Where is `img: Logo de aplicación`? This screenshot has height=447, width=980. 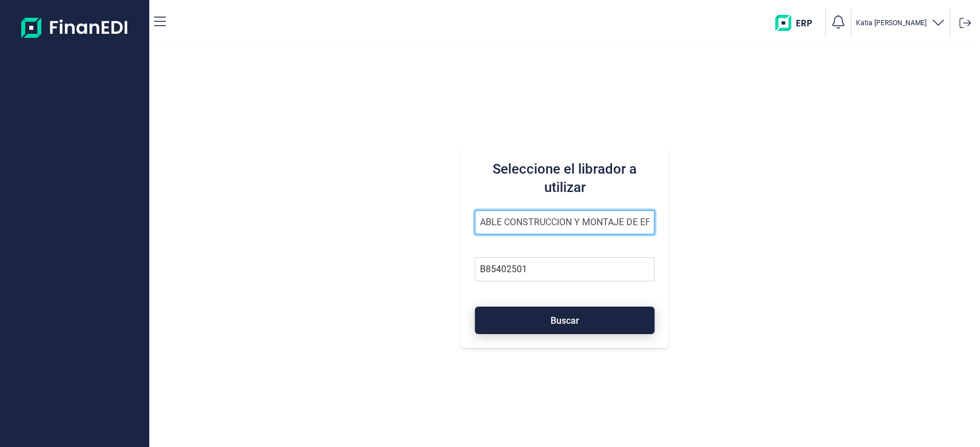
img: Logo de aplicación is located at coordinates (74, 28).